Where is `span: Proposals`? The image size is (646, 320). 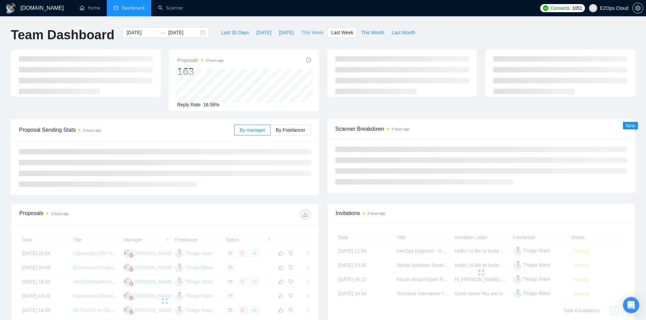 span: Proposals is located at coordinates (200, 60).